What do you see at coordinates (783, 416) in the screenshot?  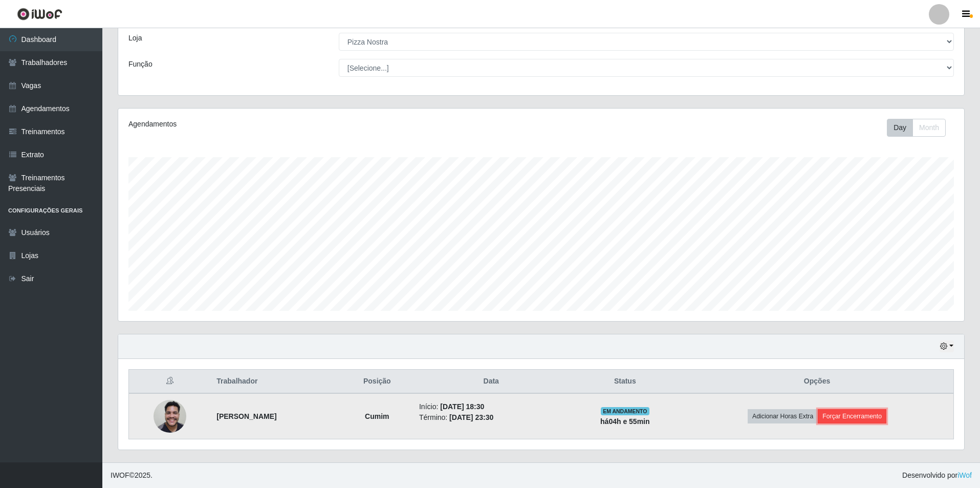 I see `button: Adicionar Horas Extra` at bounding box center [783, 416].